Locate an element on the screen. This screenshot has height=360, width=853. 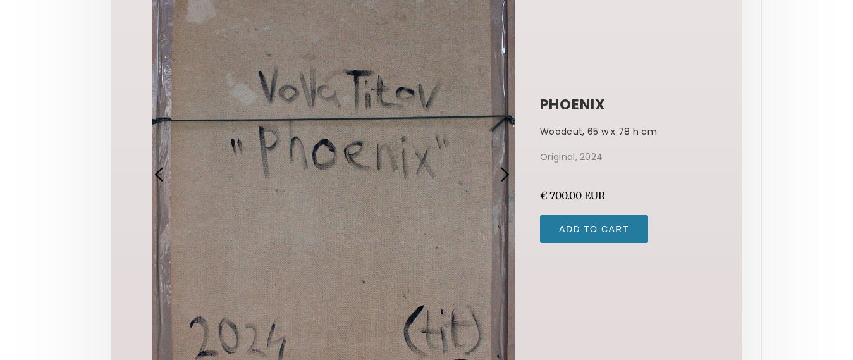
div: € 700.00 EUR is located at coordinates (620, 195).